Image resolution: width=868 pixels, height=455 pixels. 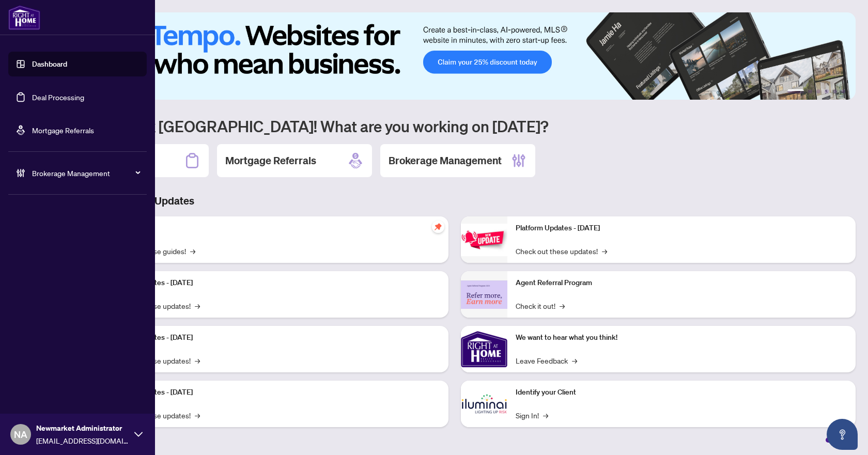 I want to click on h2: Mortgage Referrals, so click(x=271, y=160).